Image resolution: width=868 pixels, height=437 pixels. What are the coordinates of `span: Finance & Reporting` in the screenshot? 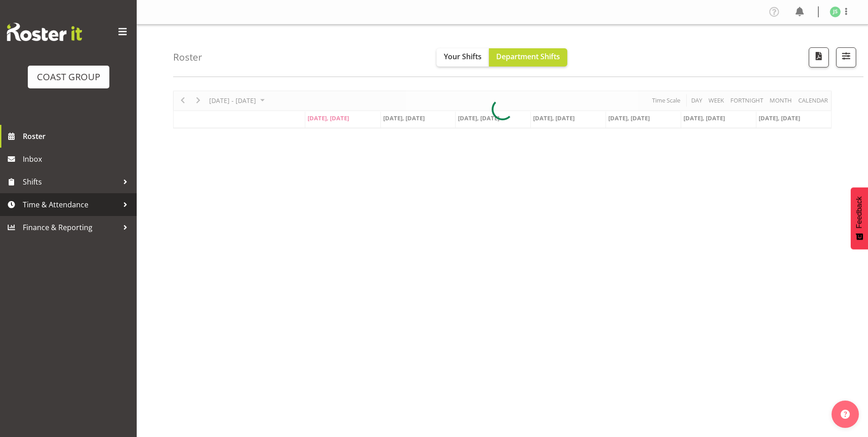 It's located at (71, 227).